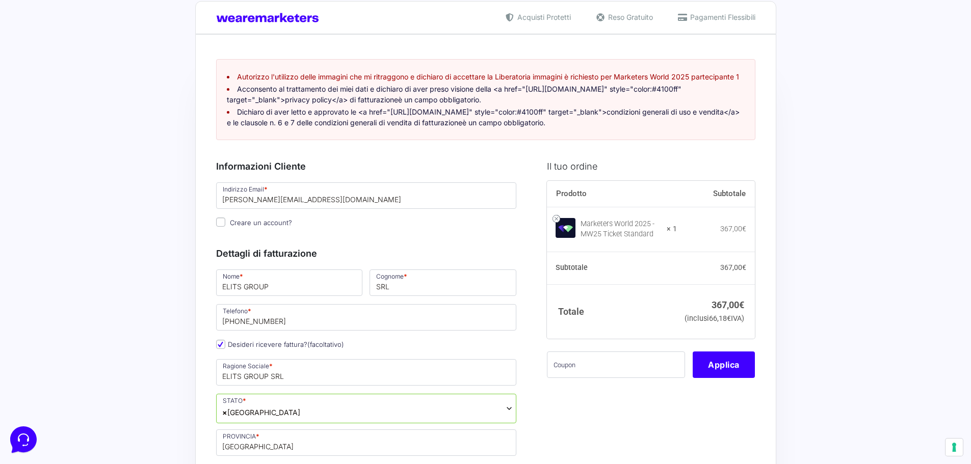 This screenshot has height=464, width=971. What do you see at coordinates (565, 228) in the screenshot?
I see `img: Marketers World 2025 - MW25 Ticket Standard` at bounding box center [565, 228].